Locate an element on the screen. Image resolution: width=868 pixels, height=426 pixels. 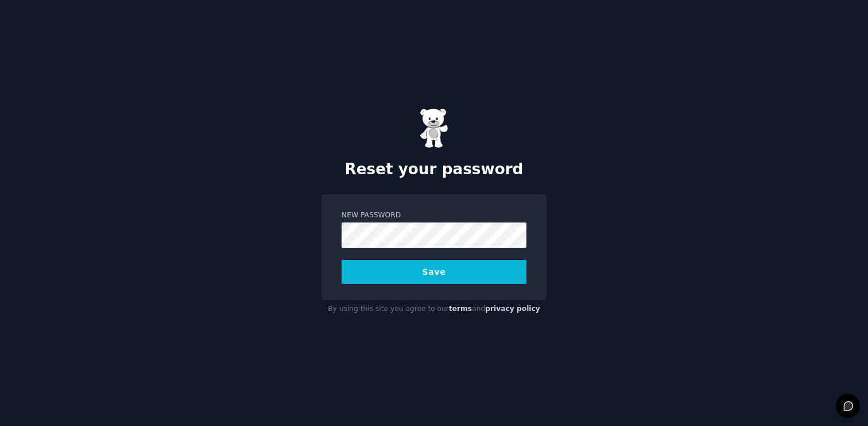
a: terms is located at coordinates (461, 309).